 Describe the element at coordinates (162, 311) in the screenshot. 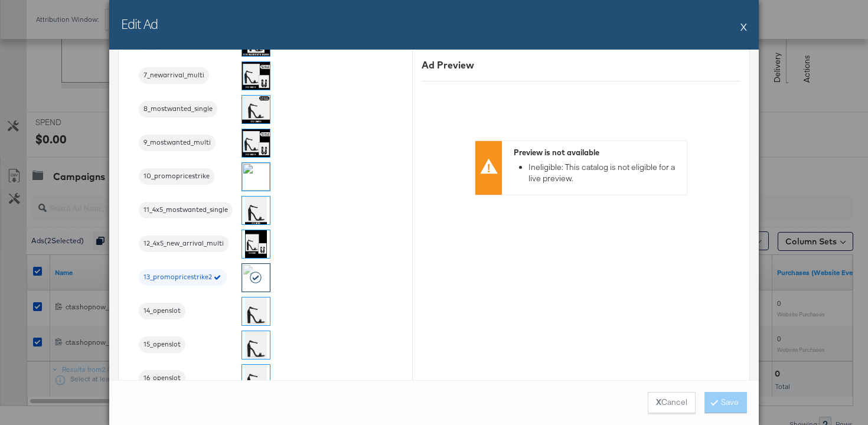

I see `span: 14_openslot` at that location.